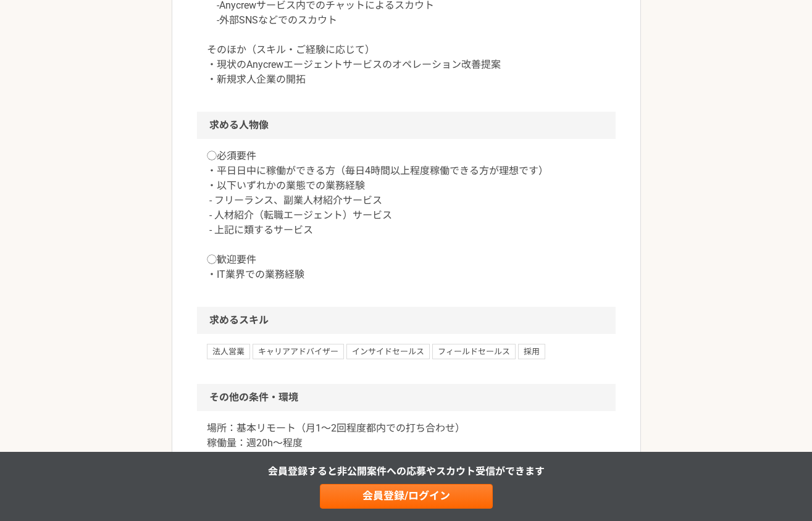 The width and height of the screenshot is (812, 521). Describe the element at coordinates (406, 443) in the screenshot. I see `p: 場所：基本リモート（月1〜2回程度都内での打ち合わせ） 稼働量：週20h〜程度 単価：時給2,000円〜3,000円` at that location.